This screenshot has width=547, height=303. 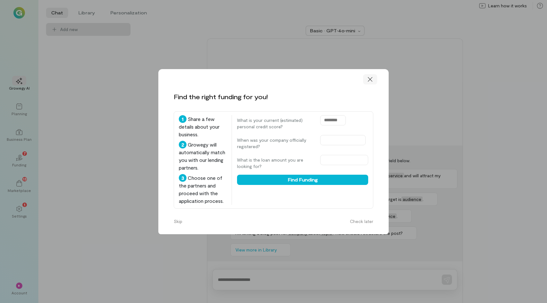 I want to click on button: Find Funding, so click(x=302, y=180).